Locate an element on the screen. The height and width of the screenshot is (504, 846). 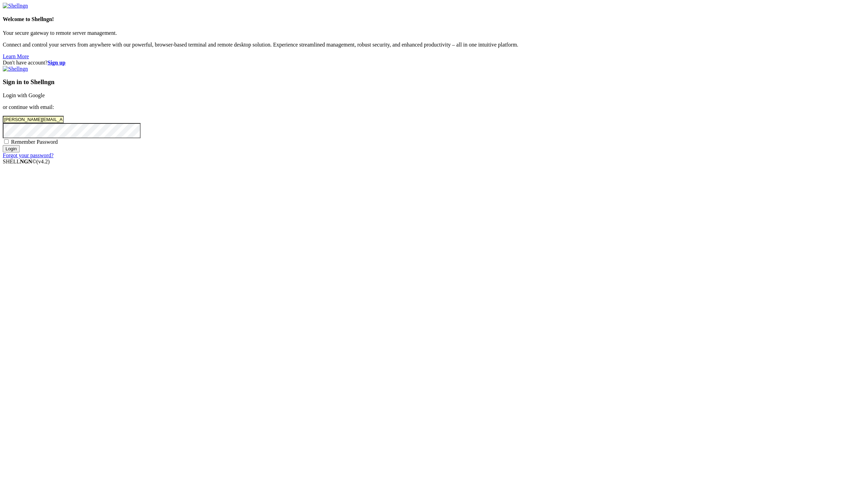
div: Don't have account? is located at coordinates (423, 62).